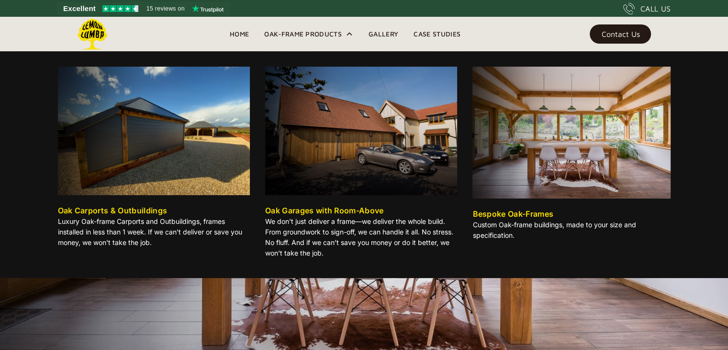 The width and height of the screenshot is (728, 350). What do you see at coordinates (79, 9) in the screenshot?
I see `span: Excellent` at bounding box center [79, 9].